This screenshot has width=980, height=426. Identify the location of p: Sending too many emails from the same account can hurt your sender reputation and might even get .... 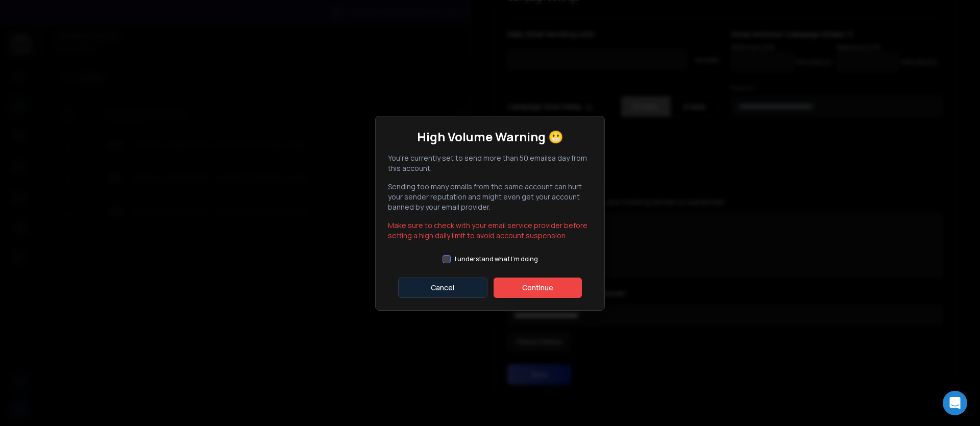
(490, 197).